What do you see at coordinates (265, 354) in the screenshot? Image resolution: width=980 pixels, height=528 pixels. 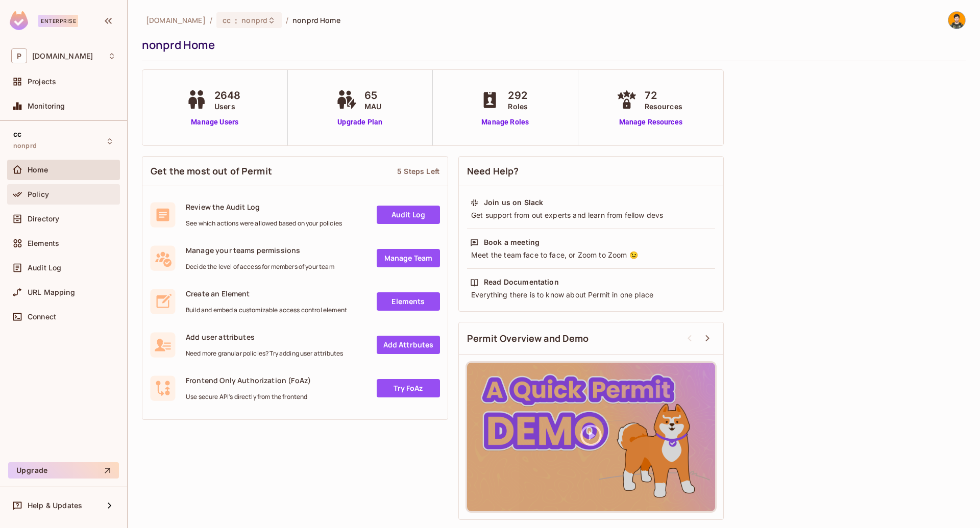 I see `span: Need more granular policies? Try adding user attributes` at bounding box center [265, 354].